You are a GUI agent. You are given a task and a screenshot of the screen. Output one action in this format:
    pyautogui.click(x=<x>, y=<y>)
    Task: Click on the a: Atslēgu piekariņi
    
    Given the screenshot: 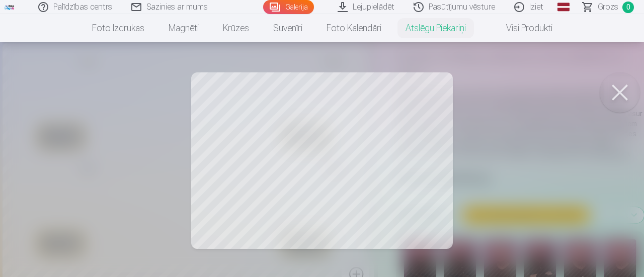 What is the action you would take?
    pyautogui.click(x=436, y=28)
    